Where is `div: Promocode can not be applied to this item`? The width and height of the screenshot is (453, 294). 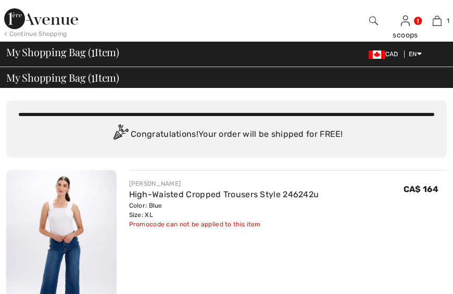 div: Promocode can not be applied to this item is located at coordinates (224, 224).